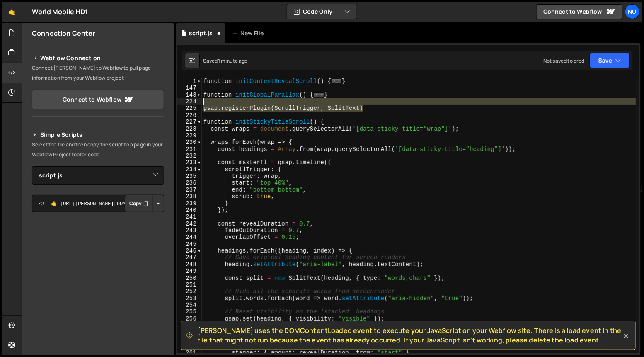  I want to click on div: Not saved to prod, so click(564, 61).